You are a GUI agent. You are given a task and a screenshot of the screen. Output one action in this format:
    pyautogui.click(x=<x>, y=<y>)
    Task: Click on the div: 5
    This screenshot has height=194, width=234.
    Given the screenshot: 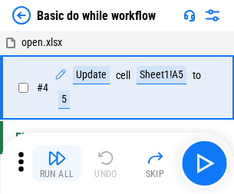 What is the action you would take?
    pyautogui.click(x=64, y=100)
    